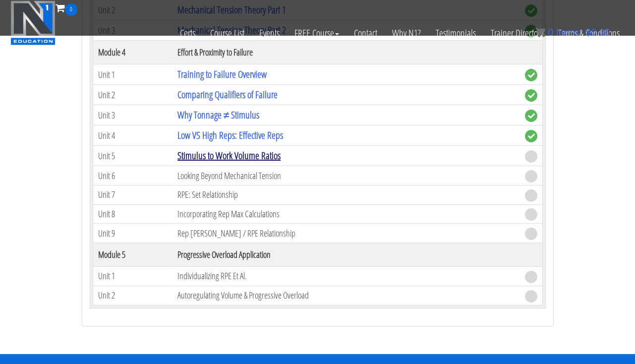  What do you see at coordinates (230, 135) in the screenshot?
I see `a: Low VS High Reps: Effective Reps` at bounding box center [230, 135].